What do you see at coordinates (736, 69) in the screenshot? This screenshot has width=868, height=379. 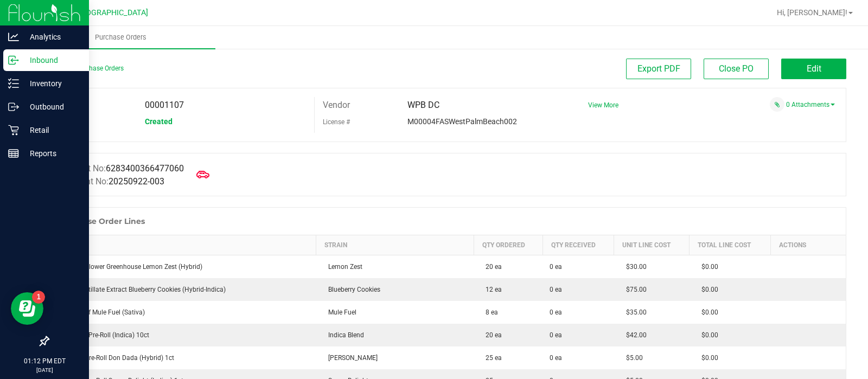 I see `button: Close PO` at bounding box center [736, 69].